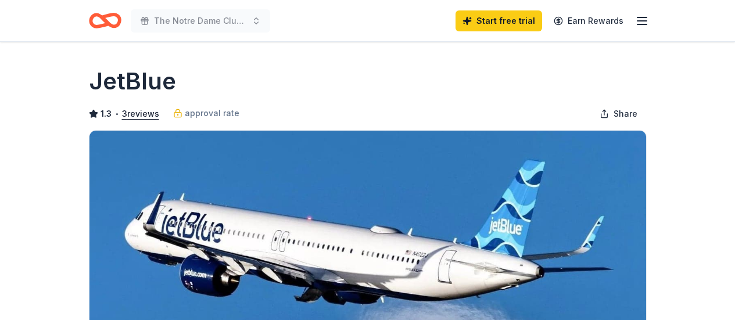 Image resolution: width=735 pixels, height=320 pixels. What do you see at coordinates (618, 114) in the screenshot?
I see `button: Share` at bounding box center [618, 114].